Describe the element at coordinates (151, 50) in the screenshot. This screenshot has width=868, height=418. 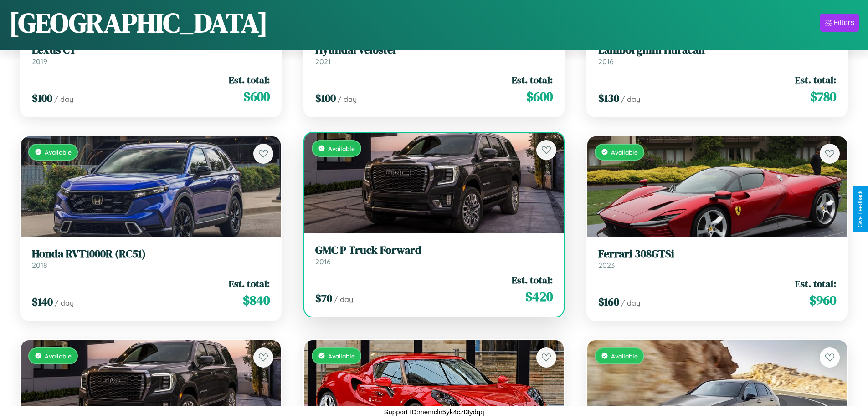
I see `h3: Lexus CT` at that location.